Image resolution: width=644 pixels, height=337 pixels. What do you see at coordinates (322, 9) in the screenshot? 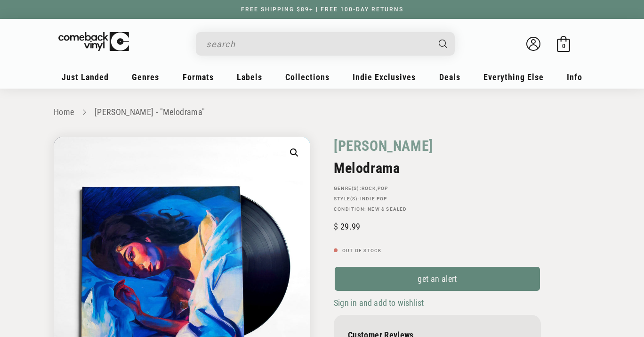
I see `a: FREE SHIPPING $89+ | FREE 100-DAY RETURNS` at bounding box center [322, 9].